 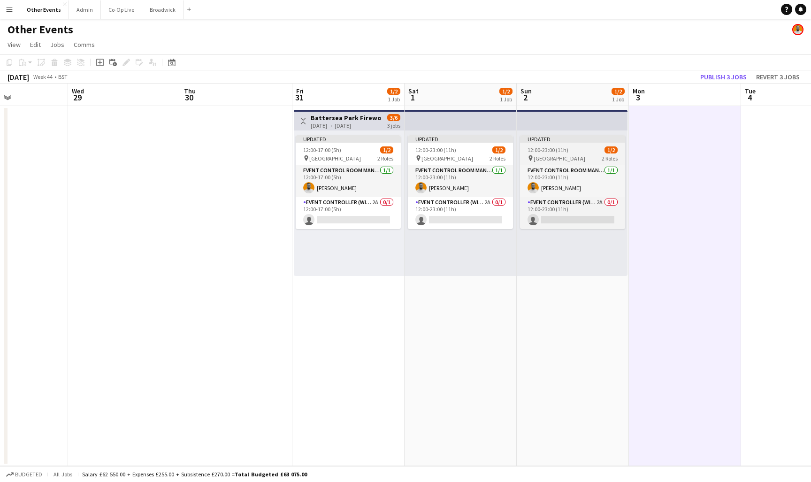 I want to click on span: All jobs, so click(x=63, y=474).